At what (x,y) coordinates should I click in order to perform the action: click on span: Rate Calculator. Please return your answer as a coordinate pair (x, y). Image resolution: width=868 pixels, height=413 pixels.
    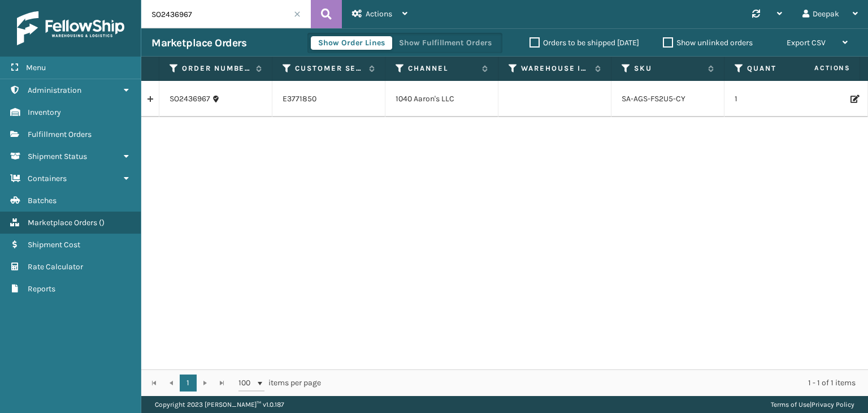
    Looking at the image, I should click on (55, 266).